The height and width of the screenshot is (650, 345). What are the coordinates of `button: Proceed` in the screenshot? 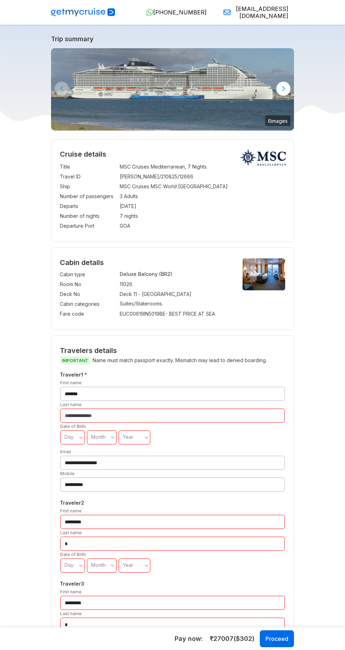 It's located at (277, 639).